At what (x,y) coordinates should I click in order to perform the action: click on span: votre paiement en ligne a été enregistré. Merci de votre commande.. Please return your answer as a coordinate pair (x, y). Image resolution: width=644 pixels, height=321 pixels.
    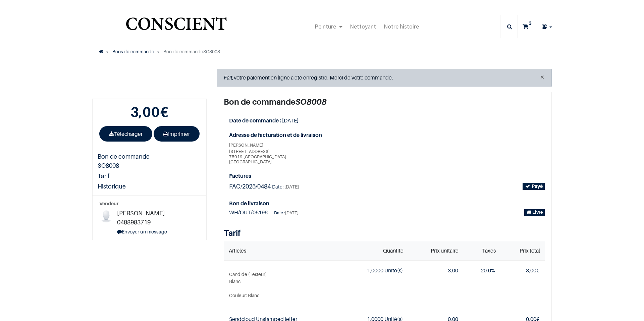
    Looking at the image, I should click on (308, 77).